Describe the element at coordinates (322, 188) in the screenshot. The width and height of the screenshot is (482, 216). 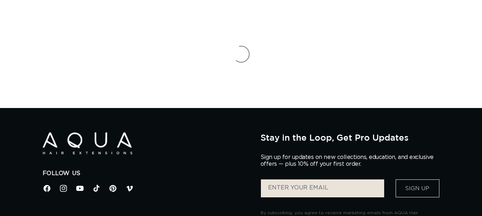
I see `input: ENTER YOUR EMAIL` at that location.